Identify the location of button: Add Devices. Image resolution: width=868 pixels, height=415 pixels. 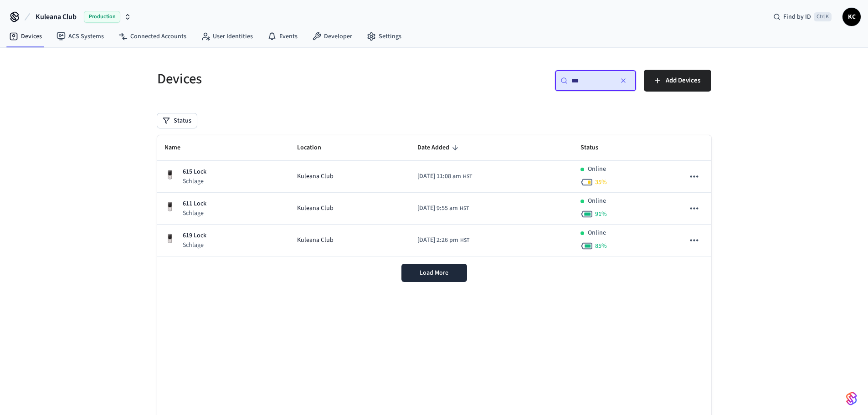
(677, 81).